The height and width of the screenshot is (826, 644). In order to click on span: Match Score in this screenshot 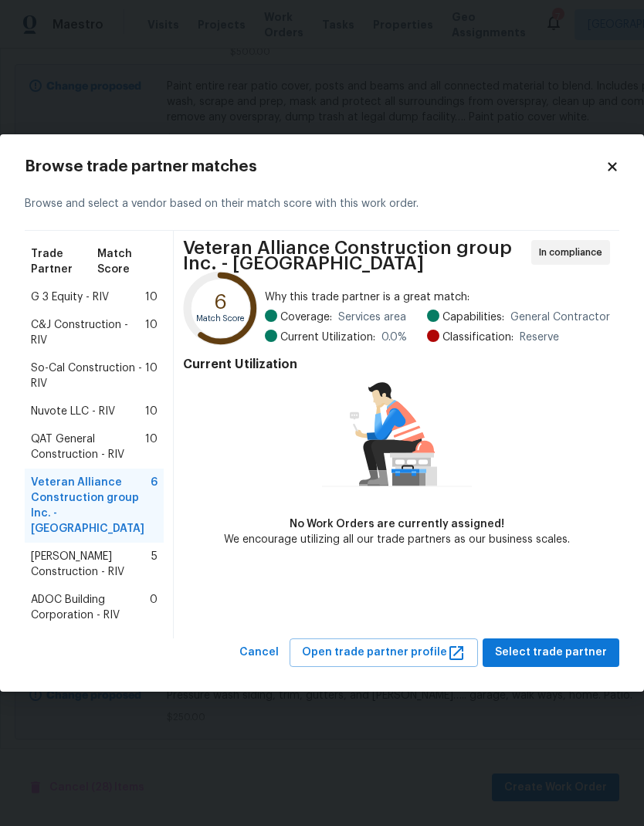, I will do `click(128, 262)`.